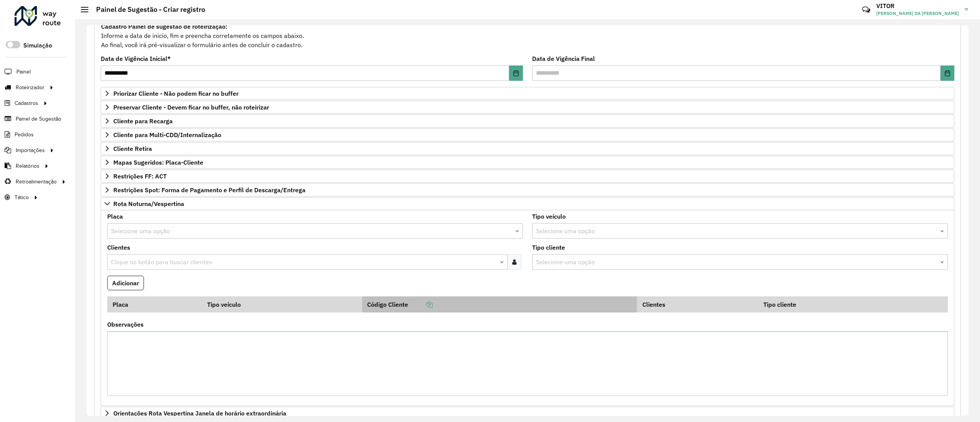  I want to click on span: Importações, so click(30, 150).